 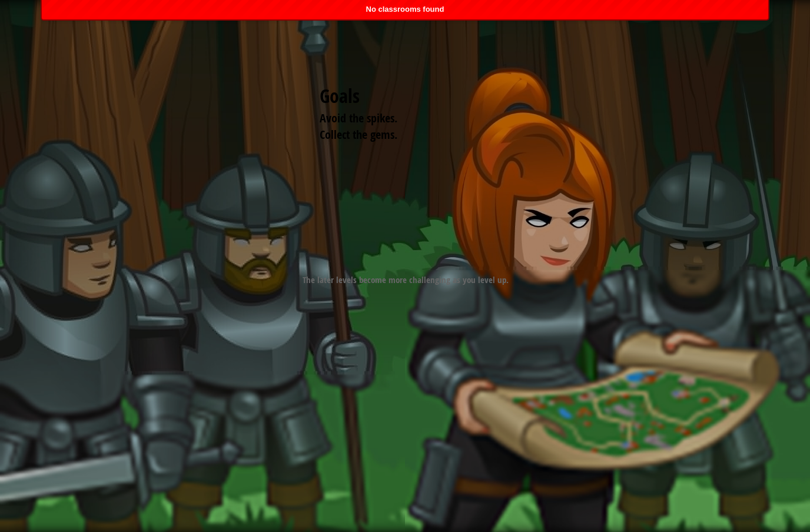 What do you see at coordinates (396, 118) in the screenshot?
I see `li: Avoid the spikes.` at bounding box center [396, 118].